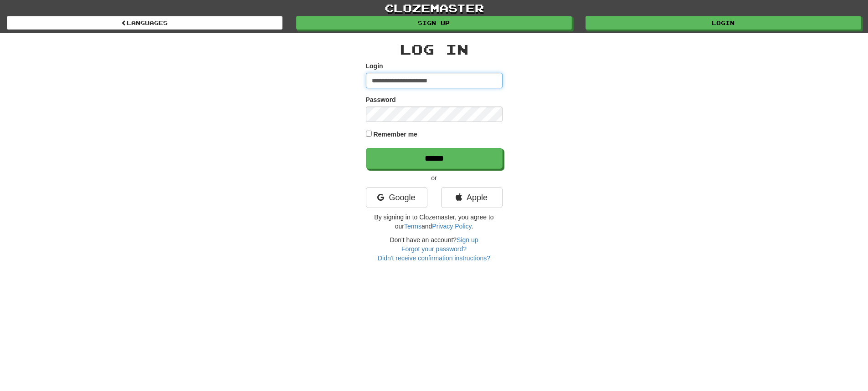  I want to click on label: Password, so click(381, 100).